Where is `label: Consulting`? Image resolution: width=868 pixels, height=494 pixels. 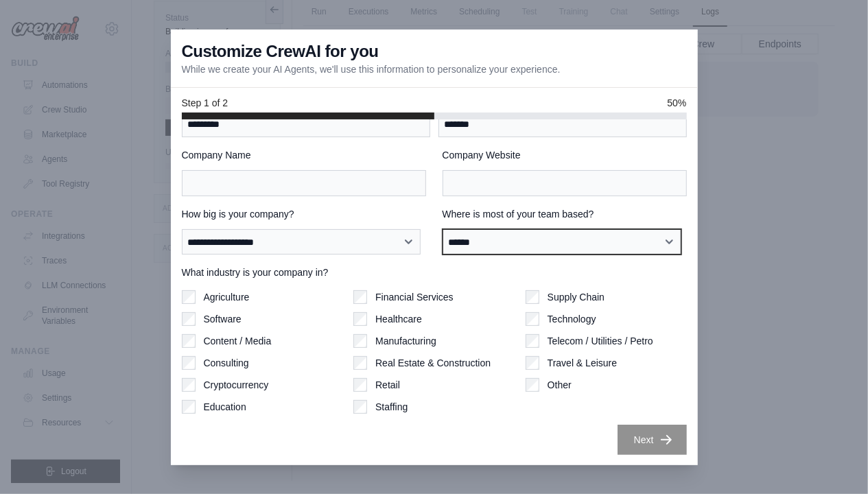 label: Consulting is located at coordinates (227, 363).